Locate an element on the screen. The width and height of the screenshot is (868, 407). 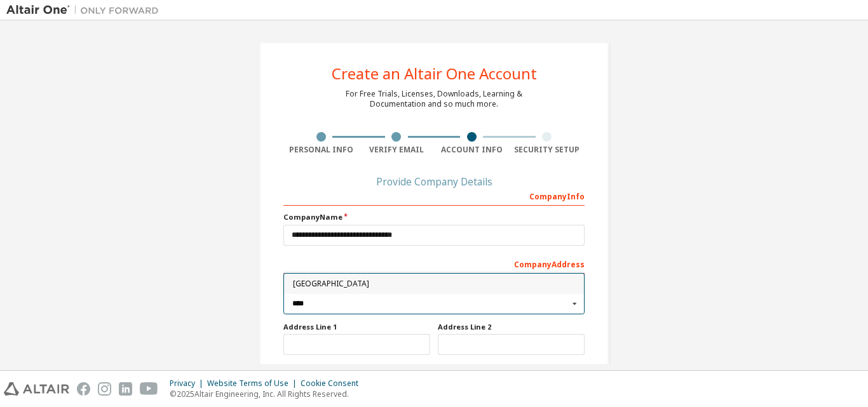
div: Website Terms of Use is located at coordinates (254, 384).